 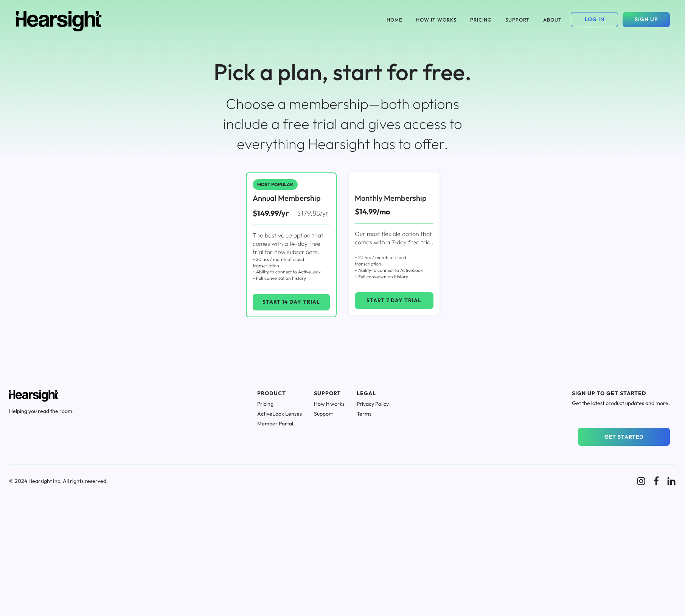 I want to click on div: Our most flexible option that comes with a 7-day free trial., so click(x=394, y=238).